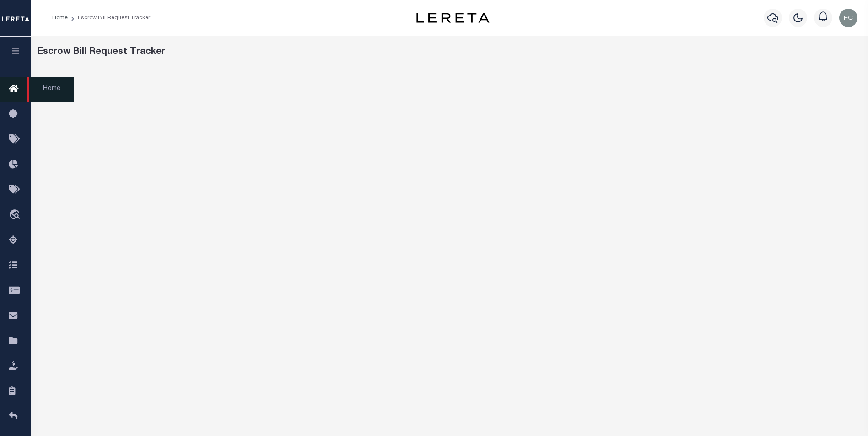 This screenshot has height=436, width=868. What do you see at coordinates (453, 18) in the screenshot?
I see `img: logo-dark.svg` at bounding box center [453, 18].